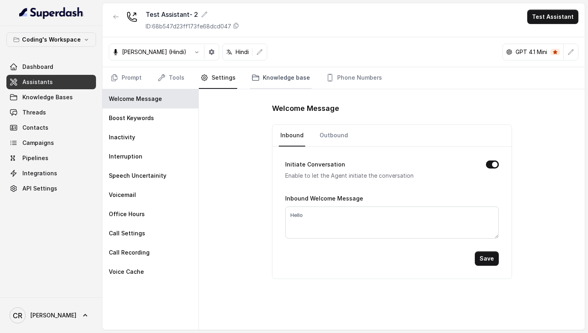  I want to click on span: Dashboard, so click(38, 67).